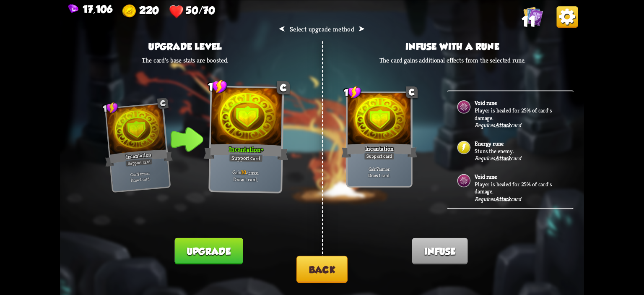 Image resolution: width=644 pixels, height=295 pixels. What do you see at coordinates (141, 11) in the screenshot?
I see `div: Gold` at bounding box center [141, 11].